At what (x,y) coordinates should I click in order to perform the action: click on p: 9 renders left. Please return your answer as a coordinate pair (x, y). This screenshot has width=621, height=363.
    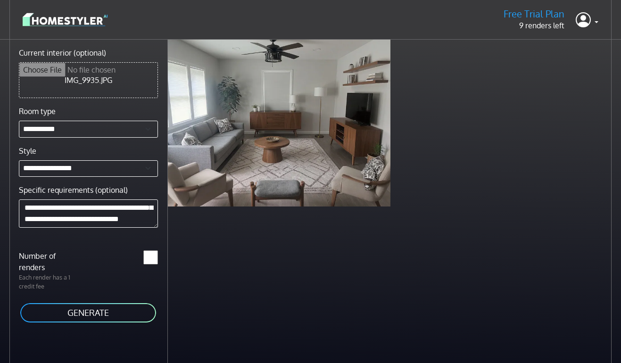
    Looking at the image, I should click on (534, 25).